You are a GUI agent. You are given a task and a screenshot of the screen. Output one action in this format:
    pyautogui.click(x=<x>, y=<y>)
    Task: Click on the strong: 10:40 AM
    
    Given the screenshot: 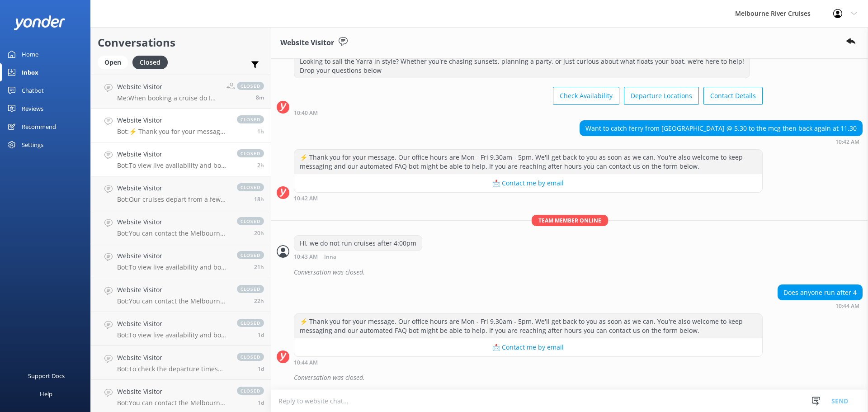 What is the action you would take?
    pyautogui.click(x=306, y=113)
    